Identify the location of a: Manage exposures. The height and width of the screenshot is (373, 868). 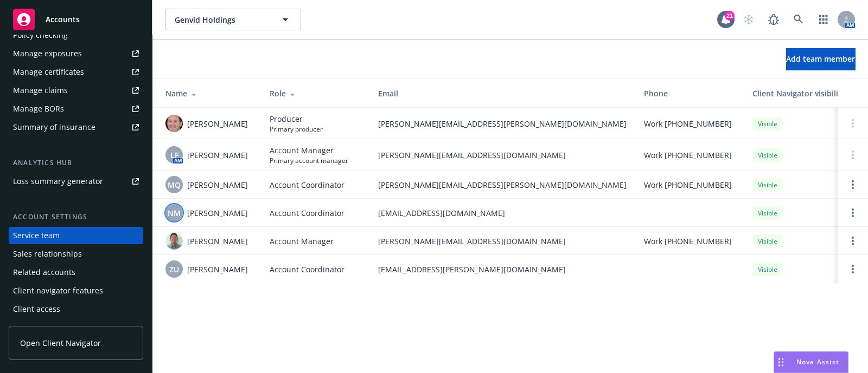
(76, 54).